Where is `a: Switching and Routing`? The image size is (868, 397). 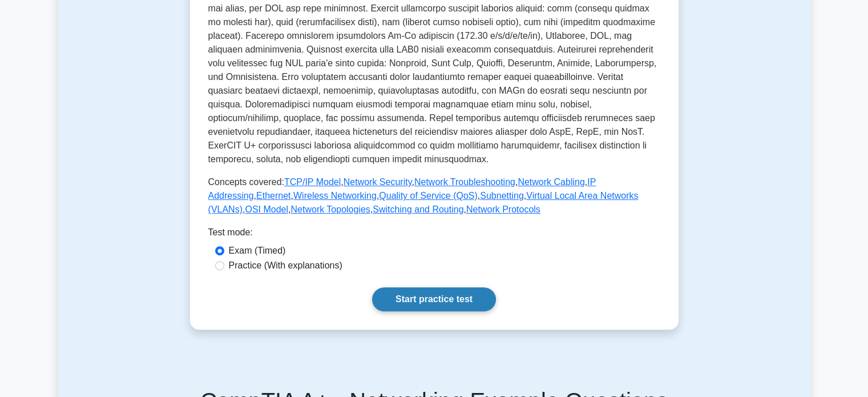 a: Switching and Routing is located at coordinates (418, 209).